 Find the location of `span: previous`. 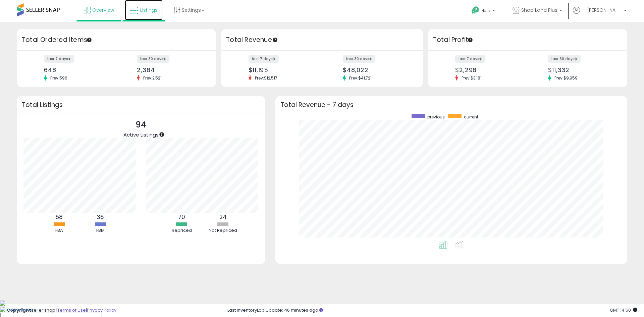

span: previous is located at coordinates (436, 117).